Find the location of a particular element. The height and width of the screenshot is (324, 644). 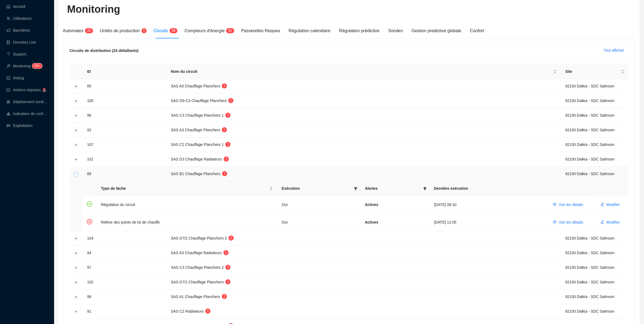

th: Dernière exécution is located at coordinates (487, 188).